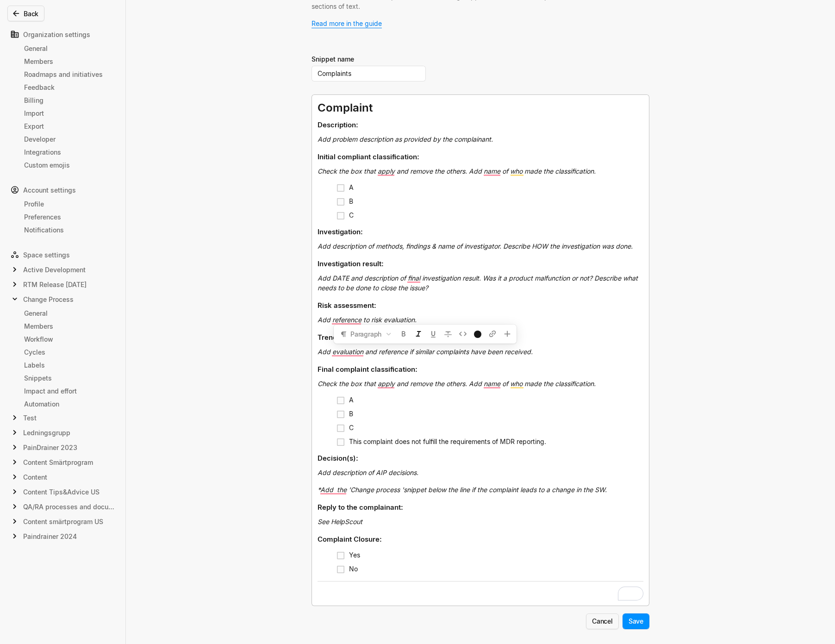 Image resolution: width=835 pixels, height=644 pixels. I want to click on div: Feedback, so click(69, 87).